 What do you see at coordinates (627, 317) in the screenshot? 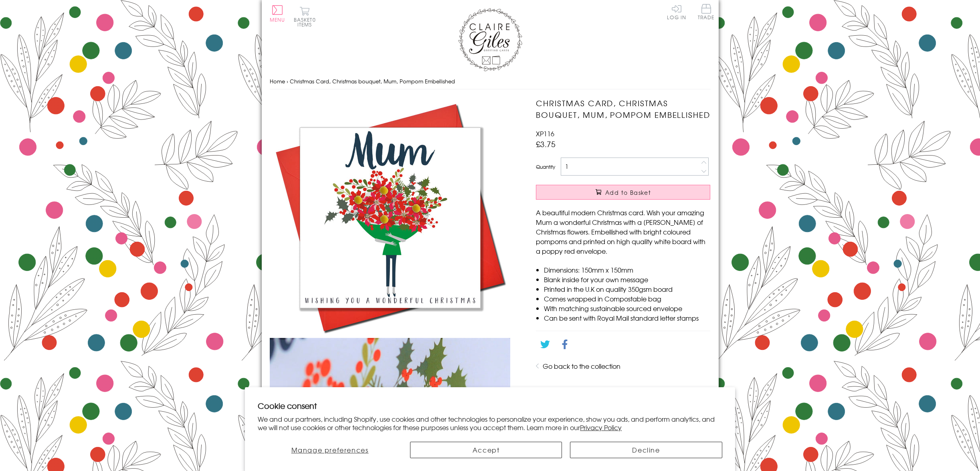
I see `li: Can be sent with Royal Mail standard letter stamps` at bounding box center [627, 317].